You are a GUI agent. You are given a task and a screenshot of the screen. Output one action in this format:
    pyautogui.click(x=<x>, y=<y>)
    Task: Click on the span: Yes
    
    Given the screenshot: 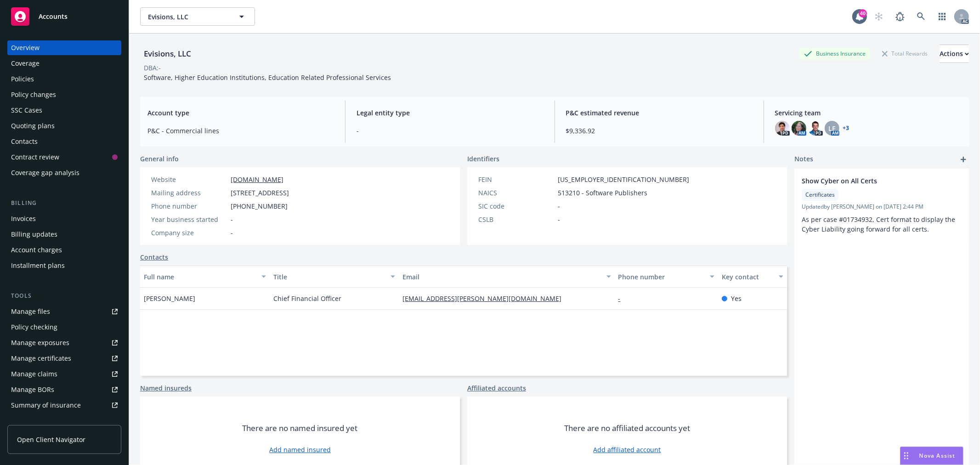 What is the action you would take?
    pyautogui.click(x=736, y=298)
    